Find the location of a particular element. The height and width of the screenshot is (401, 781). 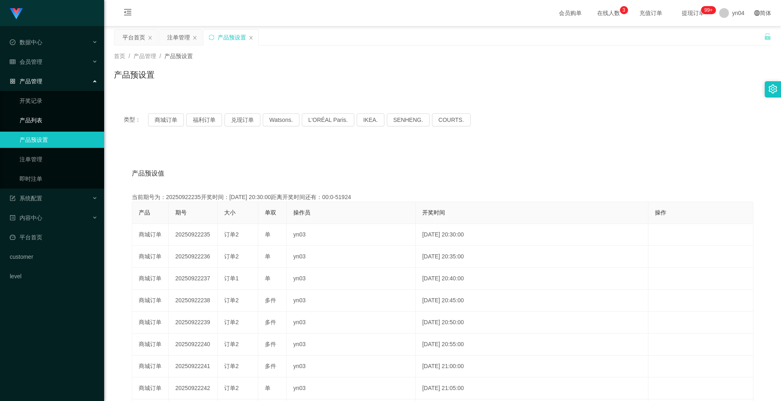

p: 3 is located at coordinates (624, 10).